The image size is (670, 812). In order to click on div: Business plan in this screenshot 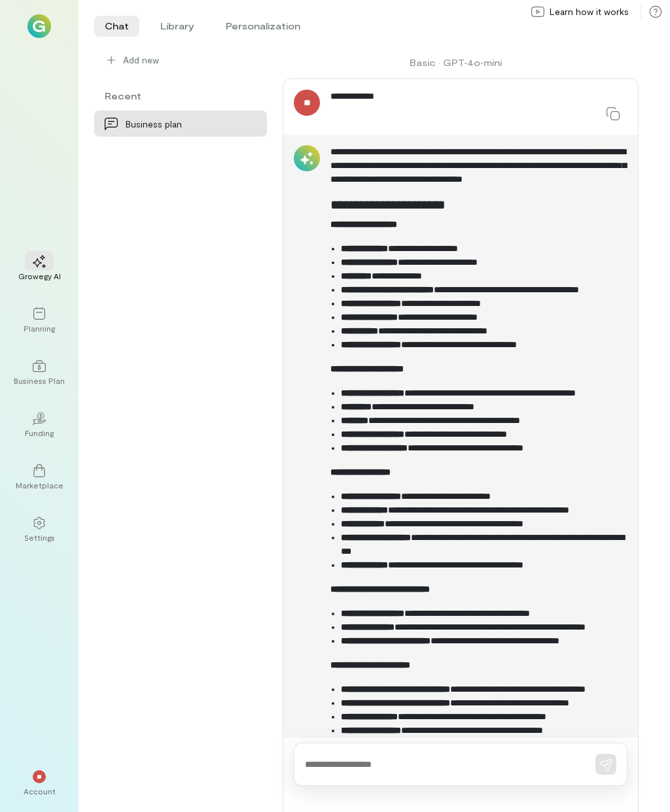, I will do `click(177, 123)`.